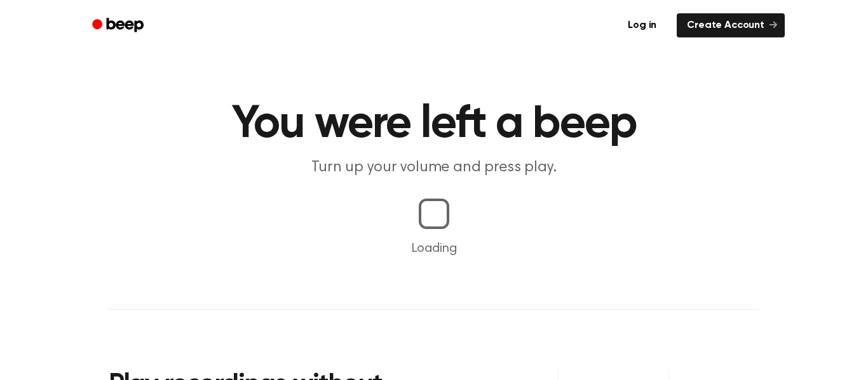 The width and height of the screenshot is (868, 380). Describe the element at coordinates (119, 26) in the screenshot. I see `a: Beep` at that location.